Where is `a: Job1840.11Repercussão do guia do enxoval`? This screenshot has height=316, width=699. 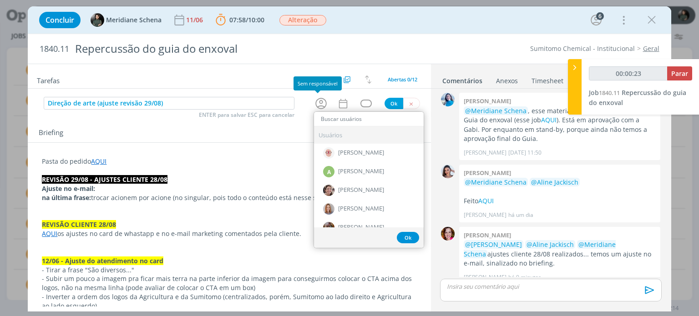
a: Job1840.11Repercussão do guia do enxoval is located at coordinates (637, 97).